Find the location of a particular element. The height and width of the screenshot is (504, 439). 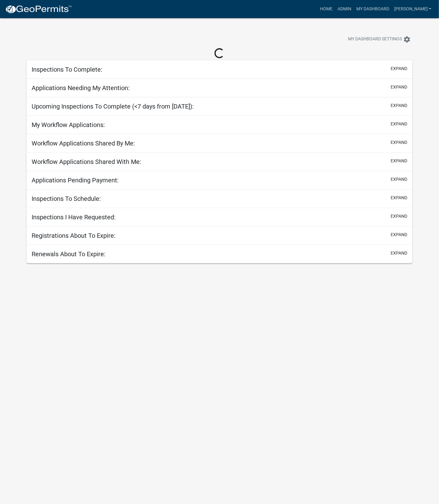

span: My Dashboard Settings is located at coordinates (375, 39).